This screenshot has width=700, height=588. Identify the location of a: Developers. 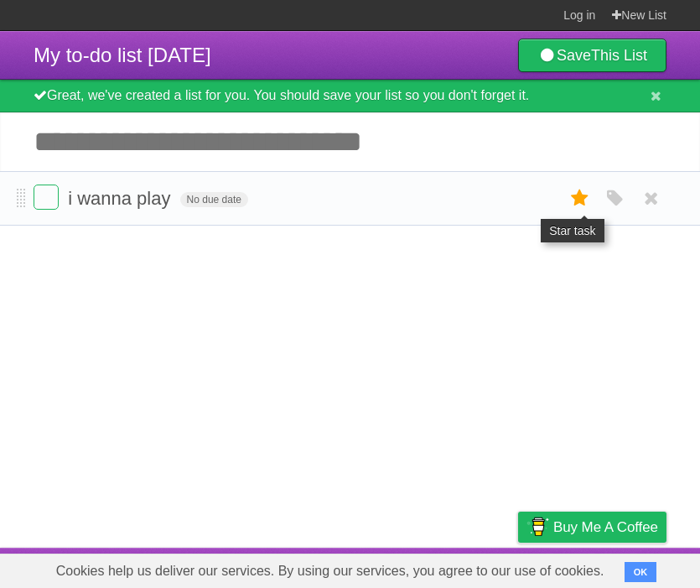
(384, 568).